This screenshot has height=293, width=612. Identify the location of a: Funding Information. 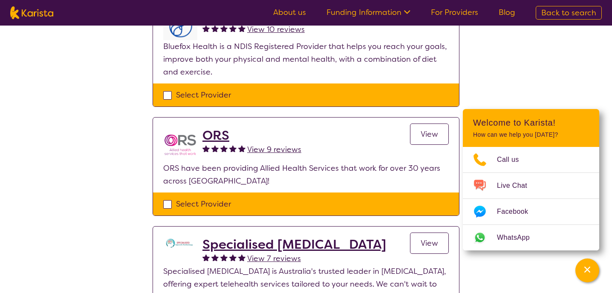
(368, 12).